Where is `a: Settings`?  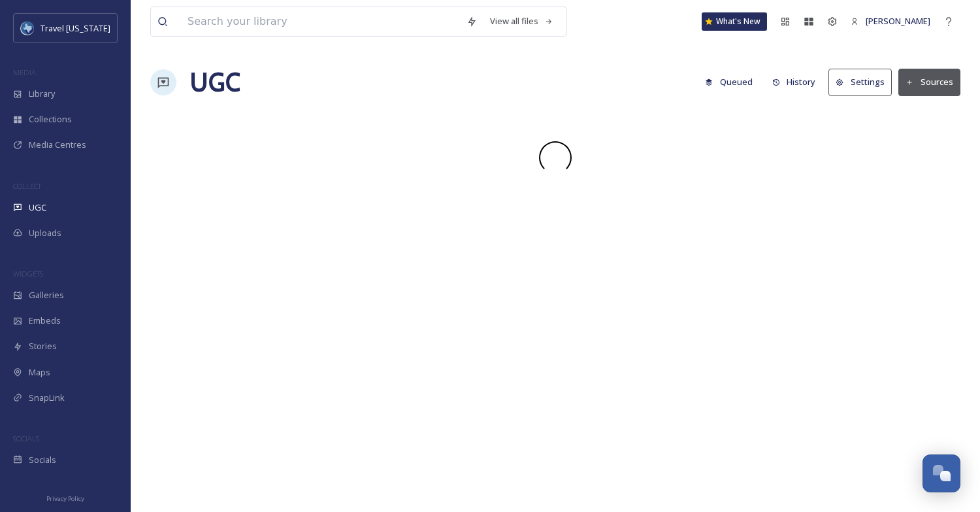 a: Settings is located at coordinates (863, 81).